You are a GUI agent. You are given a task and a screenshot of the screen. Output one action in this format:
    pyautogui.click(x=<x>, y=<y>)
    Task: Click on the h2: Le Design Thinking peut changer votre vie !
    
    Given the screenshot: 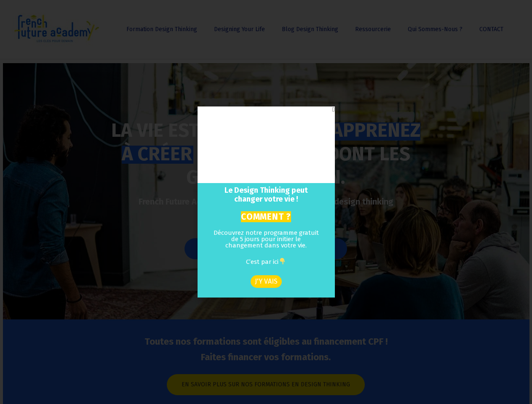 What is the action you would take?
    pyautogui.click(x=266, y=195)
    